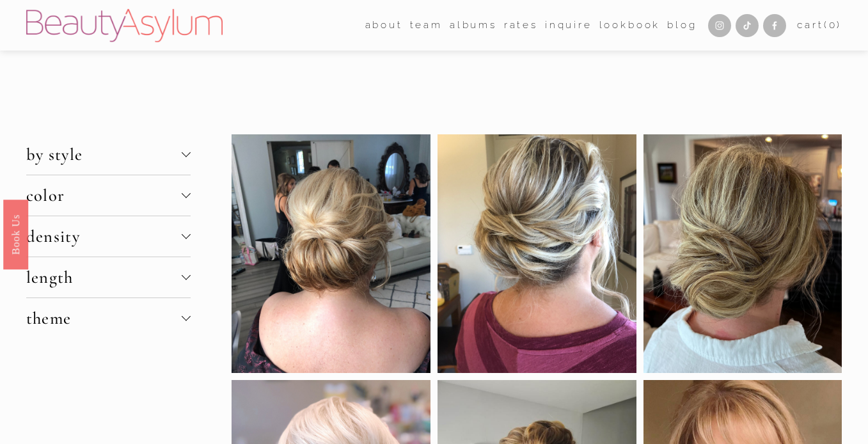  Describe the element at coordinates (124, 26) in the screenshot. I see `img: Beauty Asylum | Bridal Hair &amp; Makeup Charlotte &amp; Atlanta` at that location.